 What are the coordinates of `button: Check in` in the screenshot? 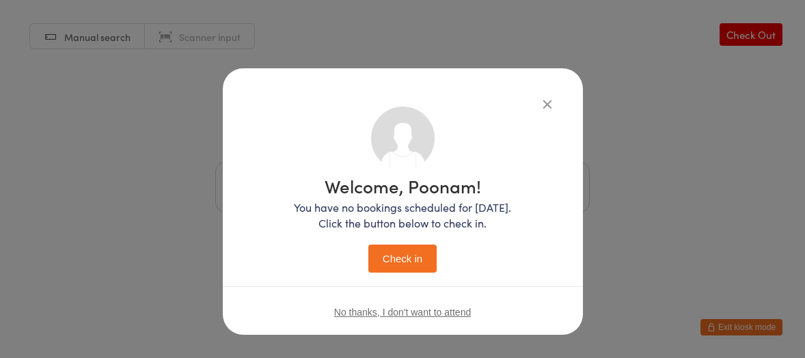 It's located at (403, 258).